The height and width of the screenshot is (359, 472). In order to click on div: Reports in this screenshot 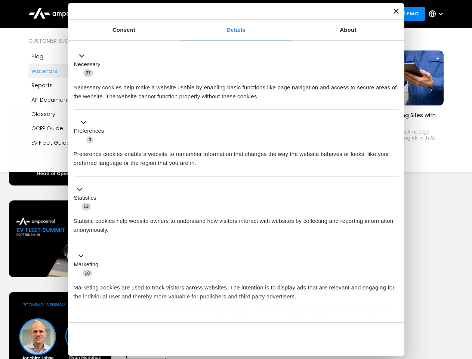, I will do `click(42, 85)`.